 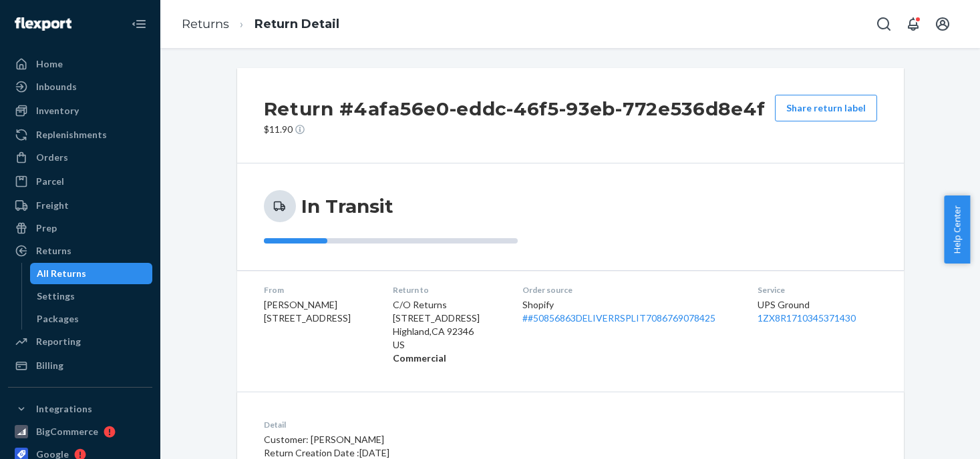 What do you see at coordinates (64, 409) in the screenshot?
I see `div: Integrations` at bounding box center [64, 409].